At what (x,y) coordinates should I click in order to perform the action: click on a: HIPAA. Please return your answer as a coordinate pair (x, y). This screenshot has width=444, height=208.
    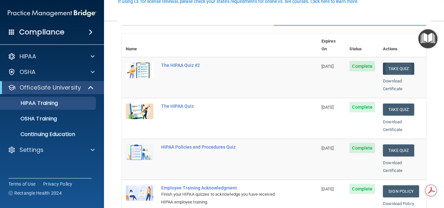
    Looking at the image, I should click on (51, 57).